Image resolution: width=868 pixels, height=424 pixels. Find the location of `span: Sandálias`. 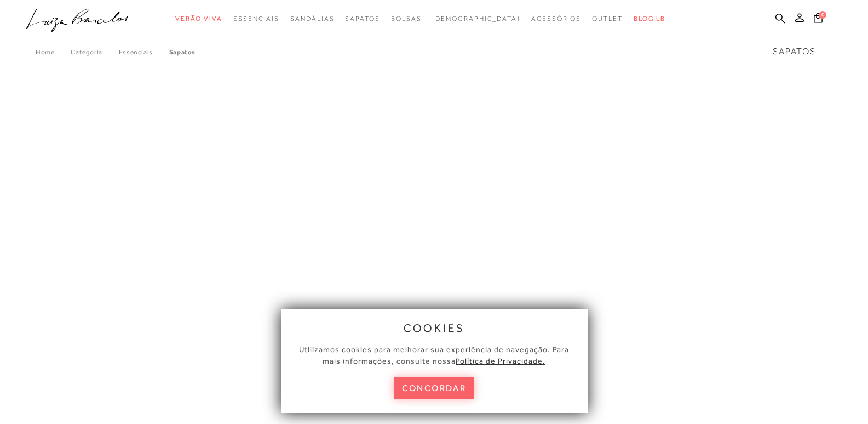

span: Sandálias is located at coordinates (313, 18).